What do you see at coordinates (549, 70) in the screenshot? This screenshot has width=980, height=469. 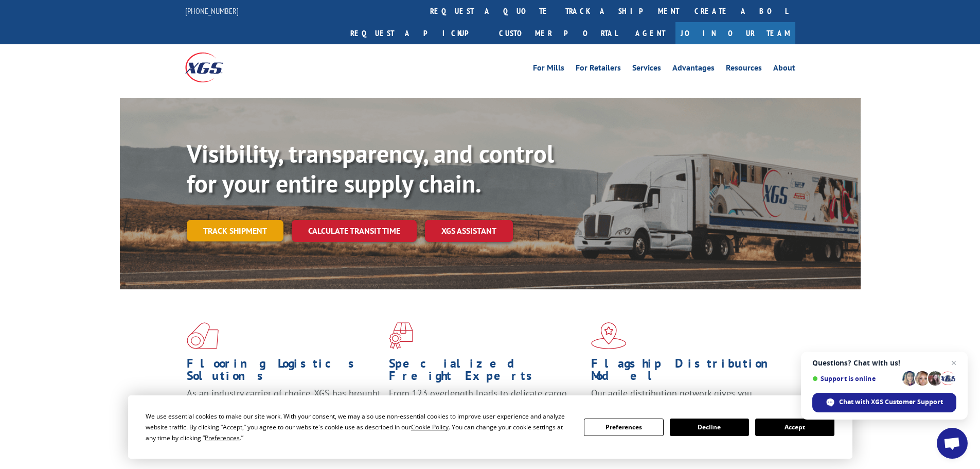 I see `a: For Mills` at bounding box center [549, 70].